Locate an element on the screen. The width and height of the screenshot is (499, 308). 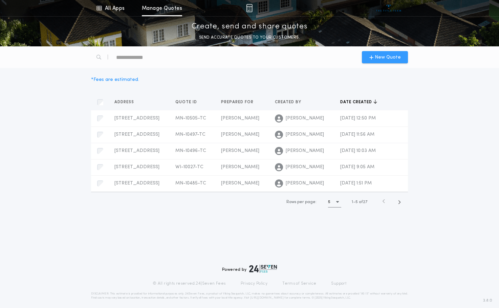
button: Prepared for is located at coordinates (238, 102).